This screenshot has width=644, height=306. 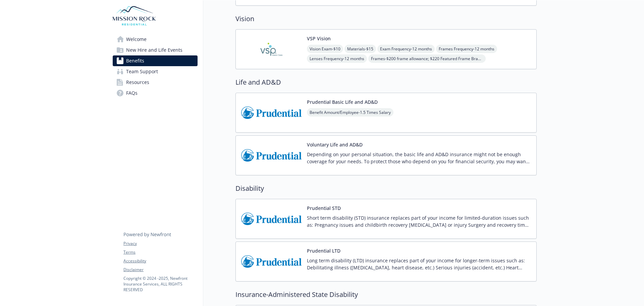 What do you see at coordinates (155, 83) in the screenshot?
I see `a: Resources` at bounding box center [155, 83].